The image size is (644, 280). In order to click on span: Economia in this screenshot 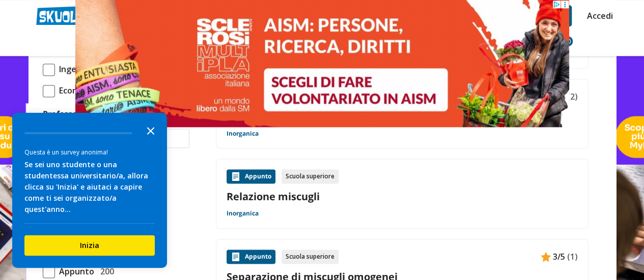, I will do `click(75, 90)`.